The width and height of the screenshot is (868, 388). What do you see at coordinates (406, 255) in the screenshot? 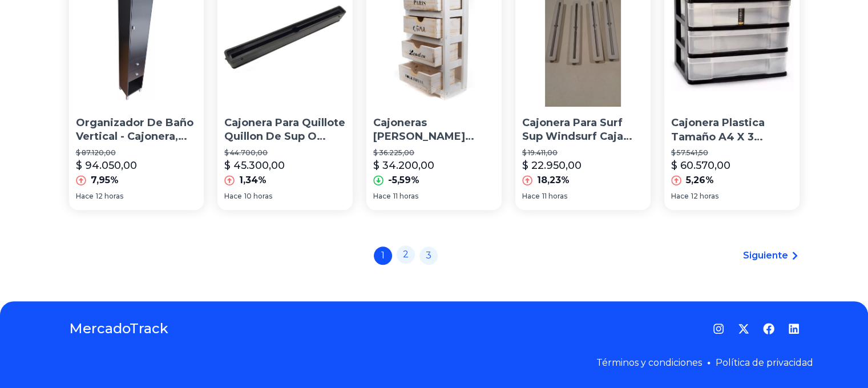
I see `a: 2` at bounding box center [406, 255].